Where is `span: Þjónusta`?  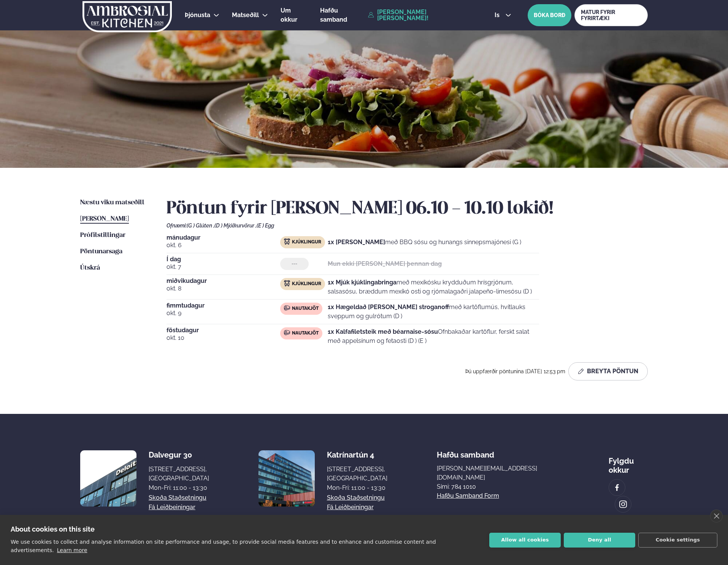 span: Þjónusta is located at coordinates (197, 14).